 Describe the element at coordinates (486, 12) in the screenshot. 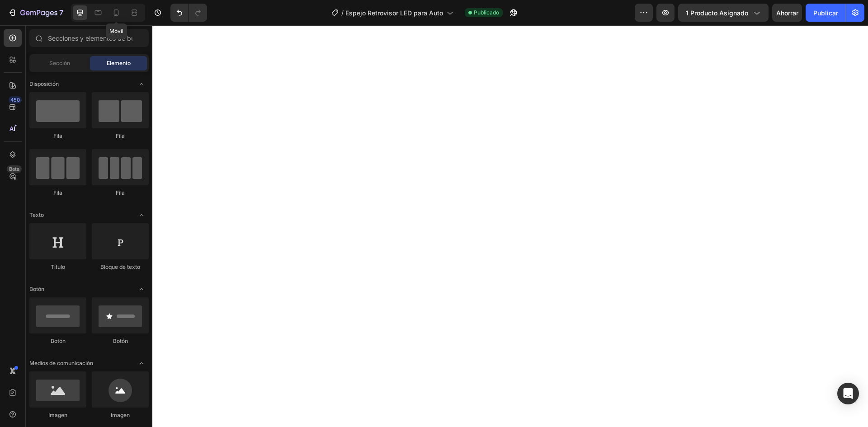

I see `font: Publicado` at that location.